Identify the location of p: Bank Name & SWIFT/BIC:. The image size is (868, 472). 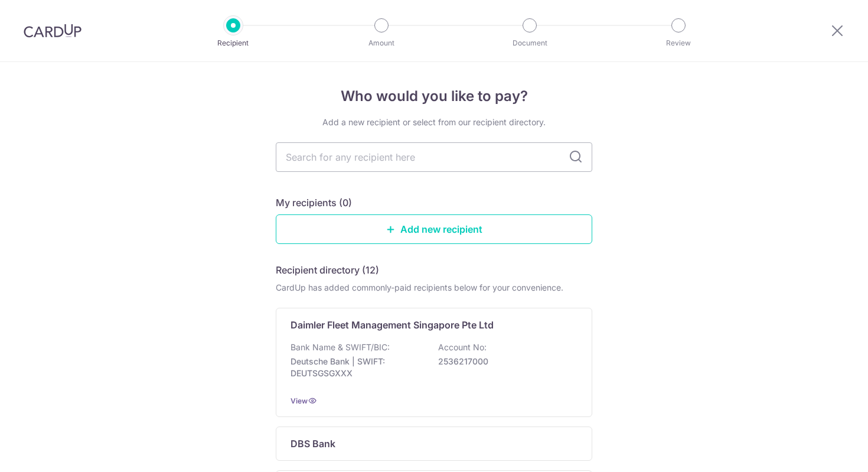
(340, 347).